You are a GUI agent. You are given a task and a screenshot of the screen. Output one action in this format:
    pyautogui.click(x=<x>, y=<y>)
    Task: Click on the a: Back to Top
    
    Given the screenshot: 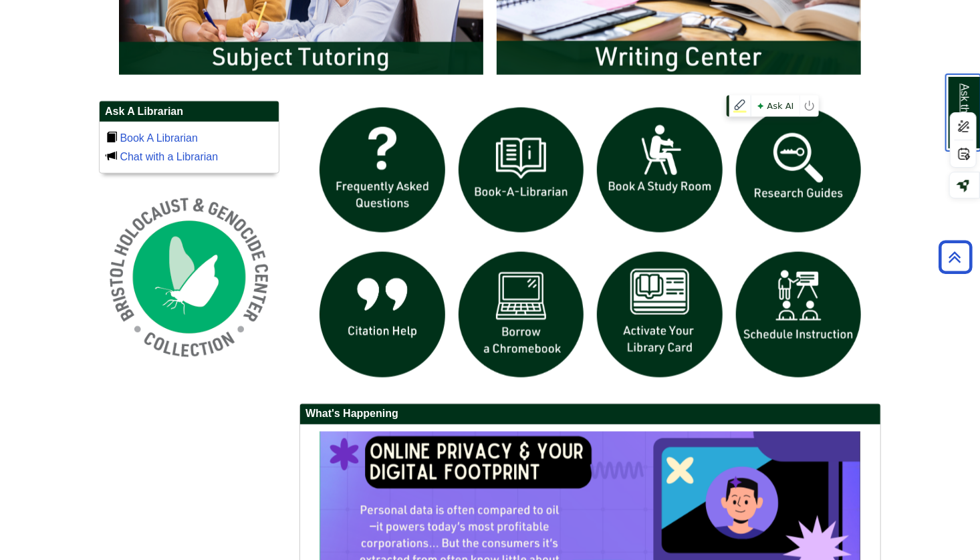 What is the action you would take?
    pyautogui.click(x=955, y=257)
    